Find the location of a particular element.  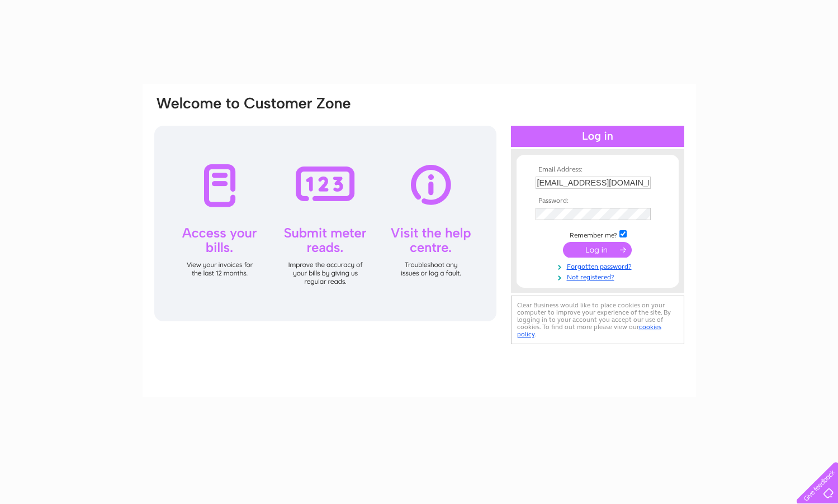

input: Submit is located at coordinates (597, 249).